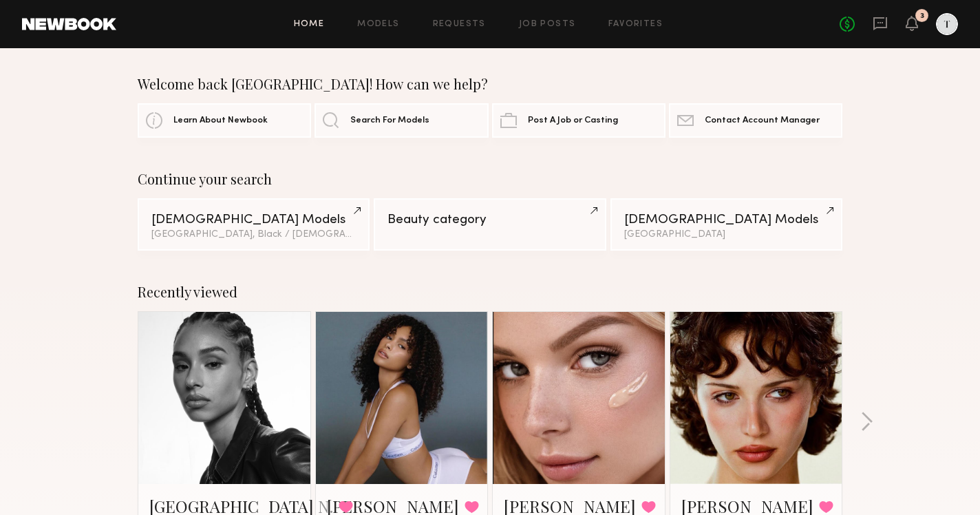 Image resolution: width=980 pixels, height=515 pixels. What do you see at coordinates (489, 224) in the screenshot?
I see `a: Beauty category` at bounding box center [489, 224].